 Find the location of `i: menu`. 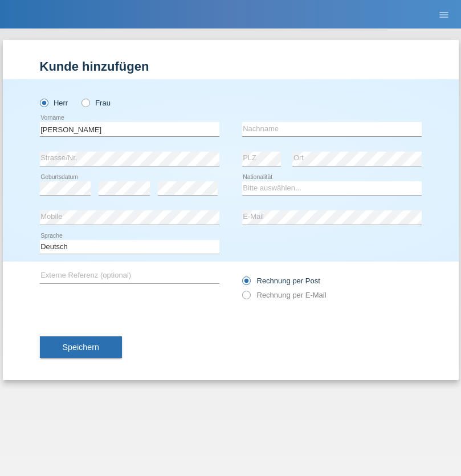

i: menu is located at coordinates (444, 15).